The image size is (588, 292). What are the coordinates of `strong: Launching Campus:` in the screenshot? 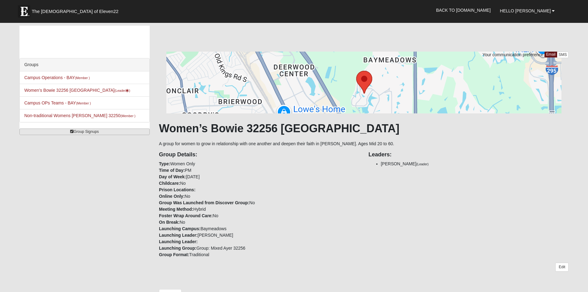 It's located at (180, 228).